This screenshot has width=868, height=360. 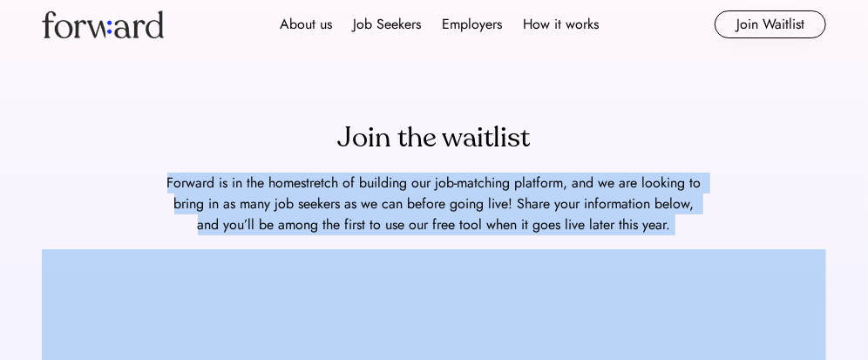 What do you see at coordinates (434, 138) in the screenshot?
I see `div: Join the waitlist` at bounding box center [434, 138].